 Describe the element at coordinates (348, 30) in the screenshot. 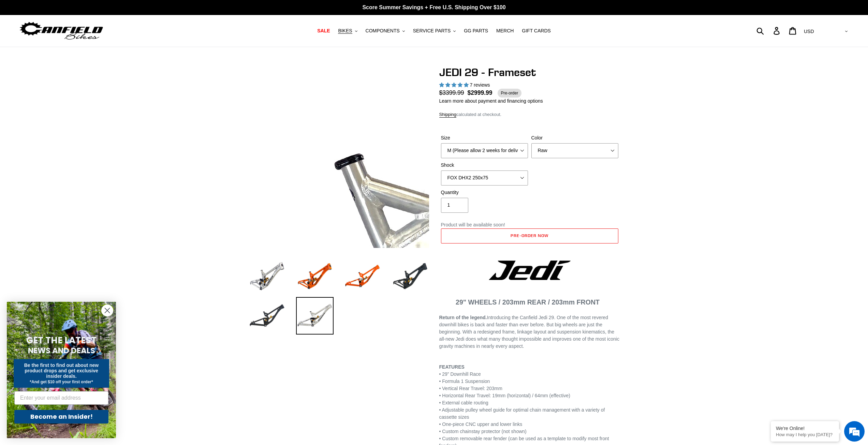

I see `button: BIKES` at that location.